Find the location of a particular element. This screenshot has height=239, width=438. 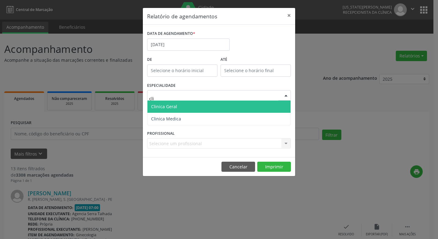

span: Clinica Medica is located at coordinates (166, 119).